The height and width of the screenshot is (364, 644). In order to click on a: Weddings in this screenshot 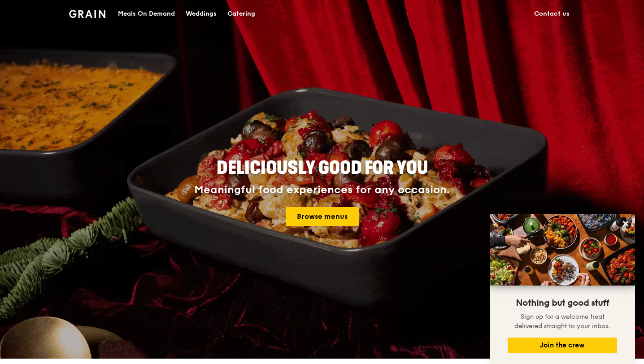, I will do `click(201, 14)`.